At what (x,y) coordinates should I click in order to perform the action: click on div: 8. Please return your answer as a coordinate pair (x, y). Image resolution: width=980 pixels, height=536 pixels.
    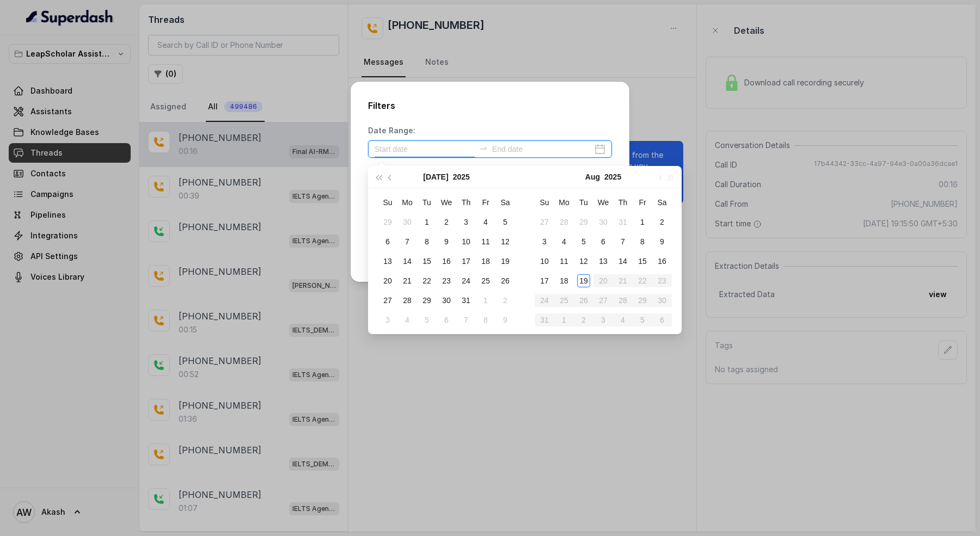
    Looking at the image, I should click on (486, 320).